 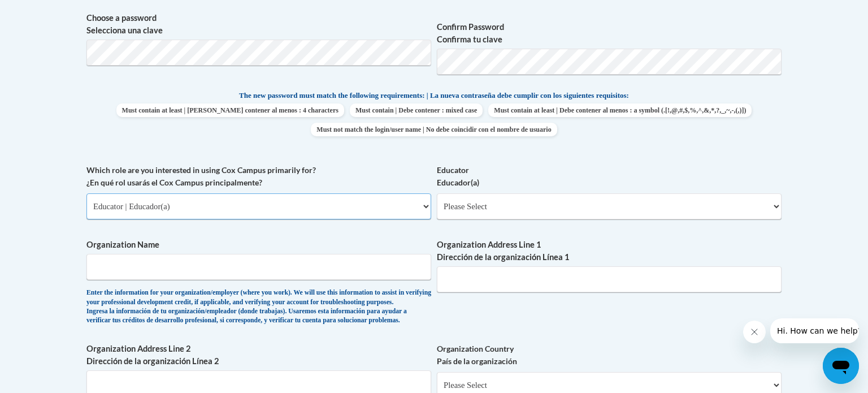 I want to click on label: Choose a password Selecciona una clave, so click(x=259, y=24).